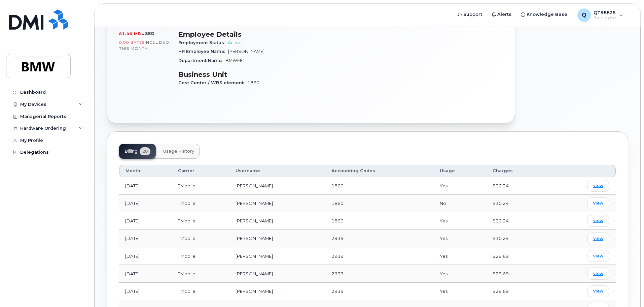 Image resolution: width=644 pixels, height=307 pixels. Describe the element at coordinates (212, 83) in the screenshot. I see `span: Cost Center / WBS element` at that location.